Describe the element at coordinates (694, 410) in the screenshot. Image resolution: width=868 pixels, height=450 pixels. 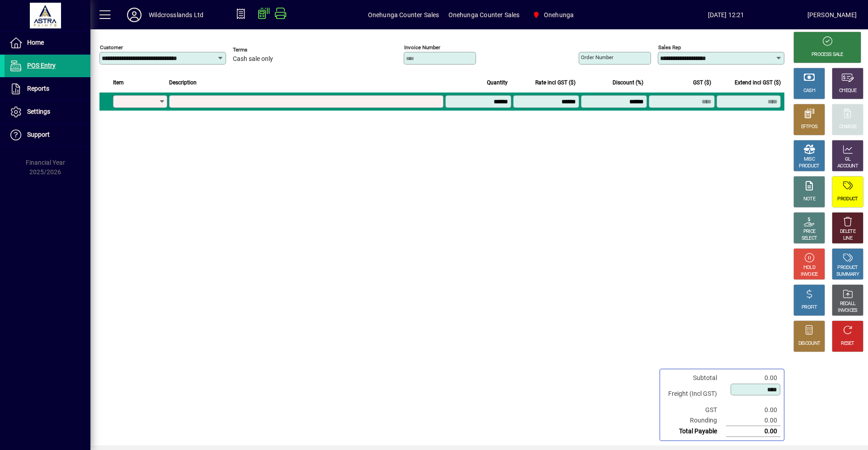
I see `td: GST` at that location.